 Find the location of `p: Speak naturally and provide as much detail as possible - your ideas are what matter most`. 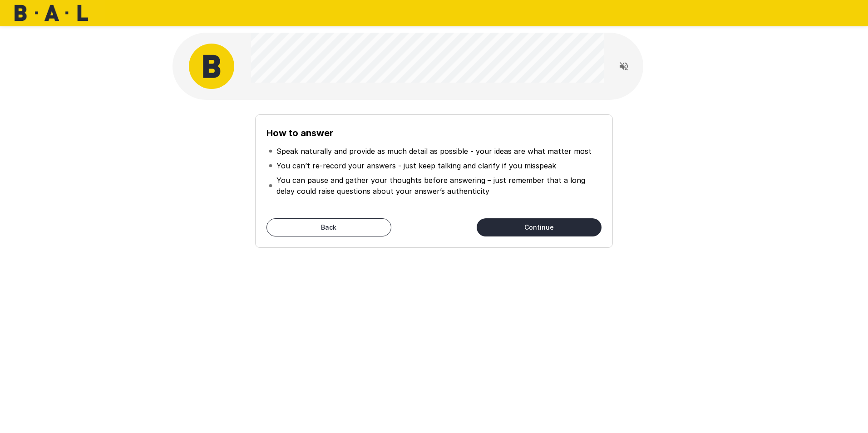

p: Speak naturally and provide as much detail as possible - your ideas are what matter most is located at coordinates (434, 151).